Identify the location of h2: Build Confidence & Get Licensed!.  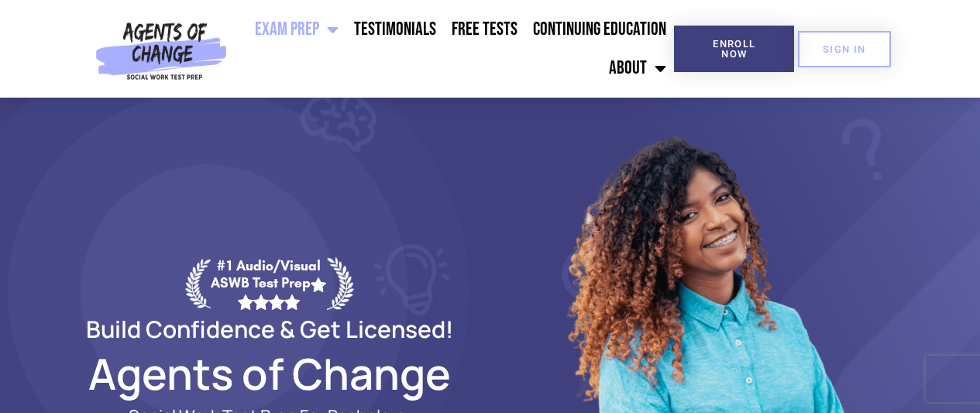
(270, 328).